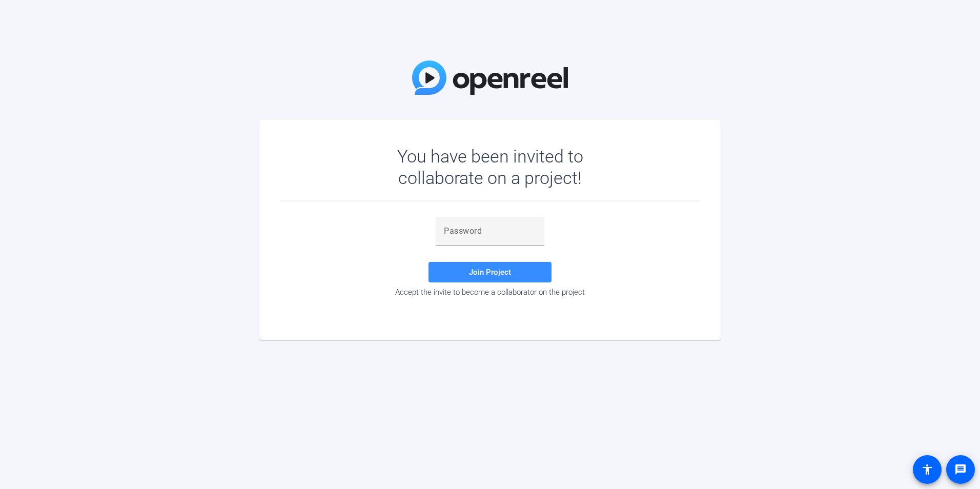 Image resolution: width=980 pixels, height=489 pixels. What do you see at coordinates (490, 167) in the screenshot?
I see `div: You have been invited to collaborate on a project!` at bounding box center [490, 167].